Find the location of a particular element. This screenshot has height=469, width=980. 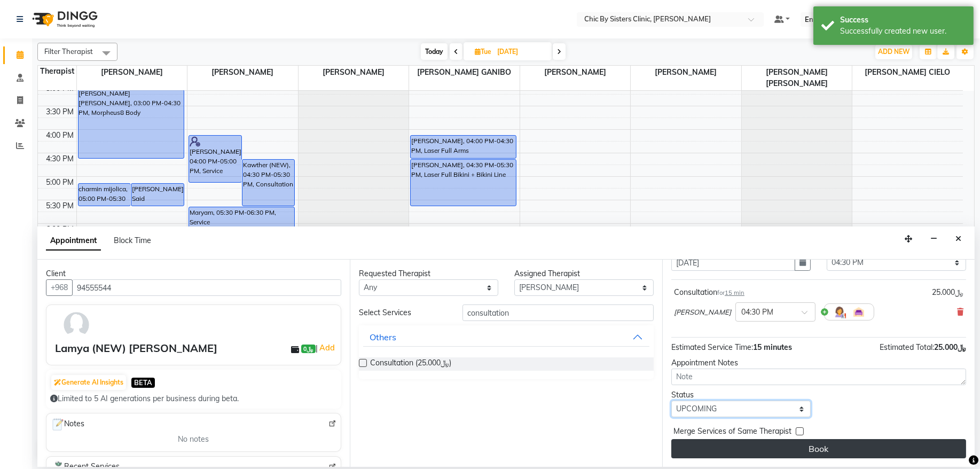

img: logo is located at coordinates (64, 19).